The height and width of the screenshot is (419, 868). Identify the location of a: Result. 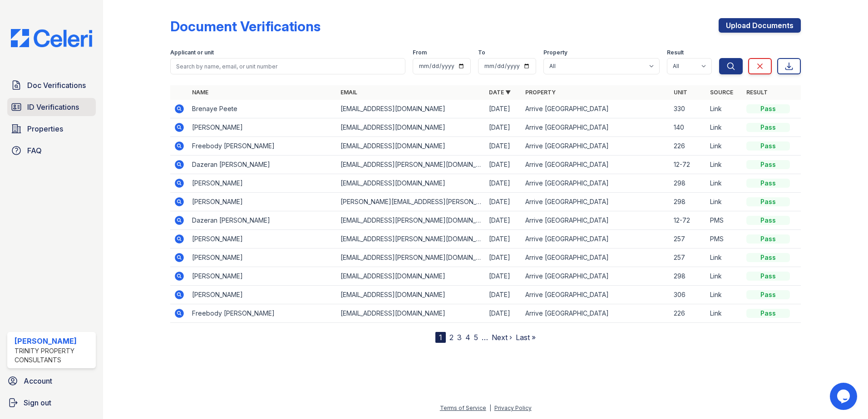
(757, 92).